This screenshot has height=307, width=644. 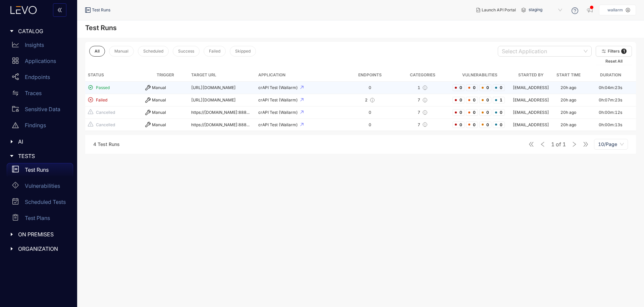 I want to click on button: Success, so click(x=186, y=52).